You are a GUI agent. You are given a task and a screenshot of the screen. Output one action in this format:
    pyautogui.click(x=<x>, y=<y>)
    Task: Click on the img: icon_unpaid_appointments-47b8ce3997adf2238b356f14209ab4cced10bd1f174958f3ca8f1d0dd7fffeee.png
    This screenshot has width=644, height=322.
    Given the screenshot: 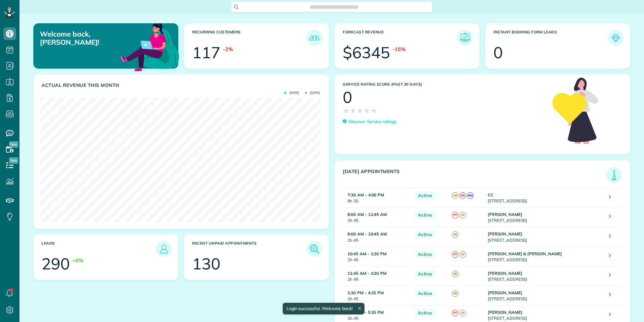 What is the action you would take?
    pyautogui.click(x=314, y=249)
    